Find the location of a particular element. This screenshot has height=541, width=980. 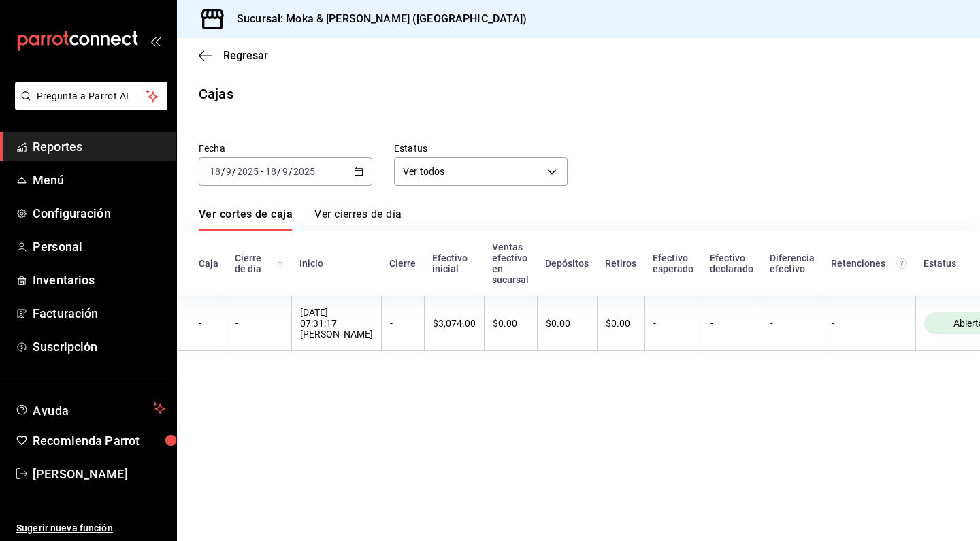

div: Retenciones is located at coordinates (869, 264).